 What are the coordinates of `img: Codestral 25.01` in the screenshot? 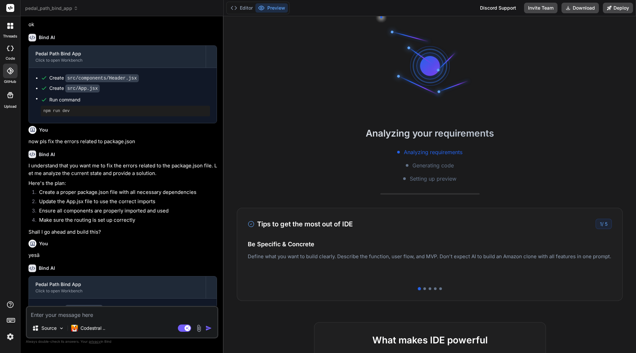 It's located at (75, 328).